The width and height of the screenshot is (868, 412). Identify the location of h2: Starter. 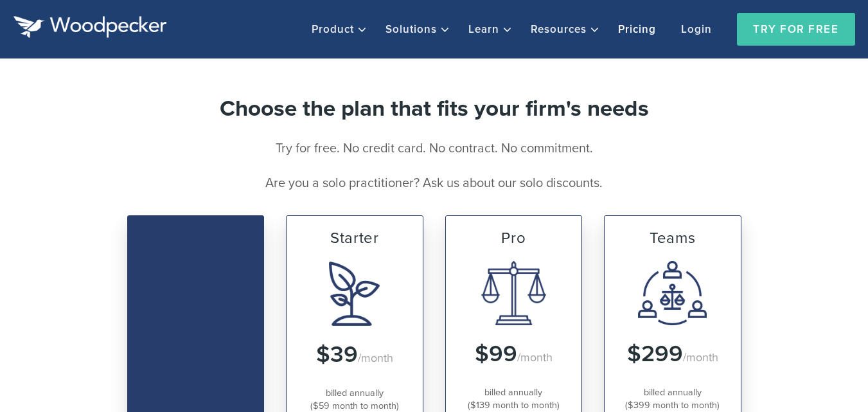
(354, 237).